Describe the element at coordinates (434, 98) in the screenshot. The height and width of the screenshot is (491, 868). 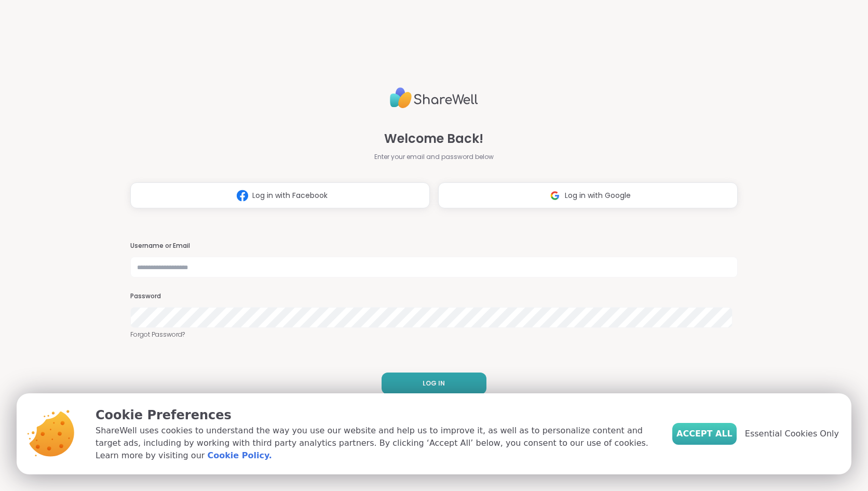
I see `img: ShareWell Logo` at that location.